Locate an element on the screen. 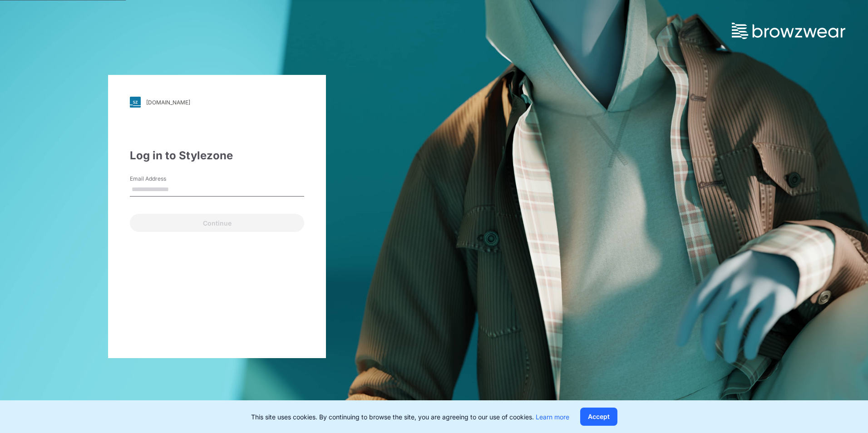 Image resolution: width=868 pixels, height=433 pixels. a: Learn more is located at coordinates (553, 416).